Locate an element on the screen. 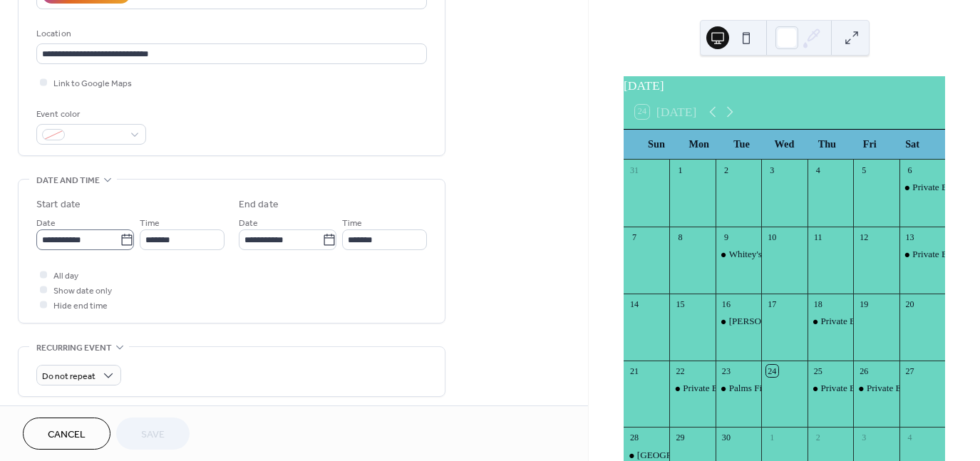 The height and width of the screenshot is (461, 980). div: 11 is located at coordinates (818, 237).